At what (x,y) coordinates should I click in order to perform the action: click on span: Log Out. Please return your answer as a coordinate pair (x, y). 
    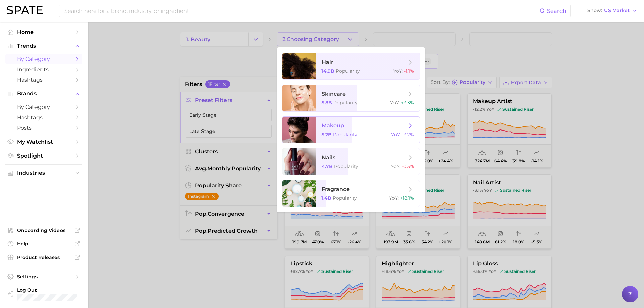
    Looking at the image, I should click on (72, 290).